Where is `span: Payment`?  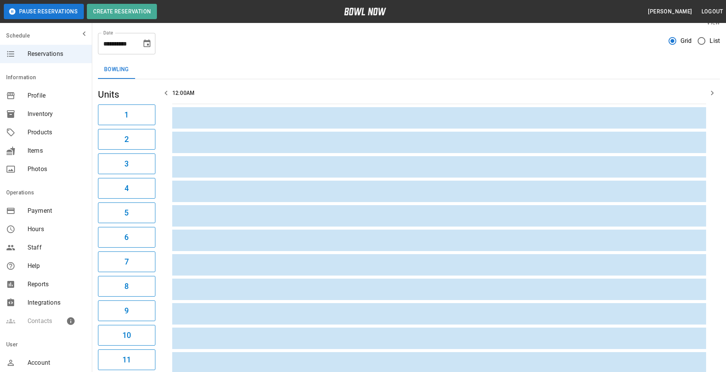
span: Payment is located at coordinates (57, 211).